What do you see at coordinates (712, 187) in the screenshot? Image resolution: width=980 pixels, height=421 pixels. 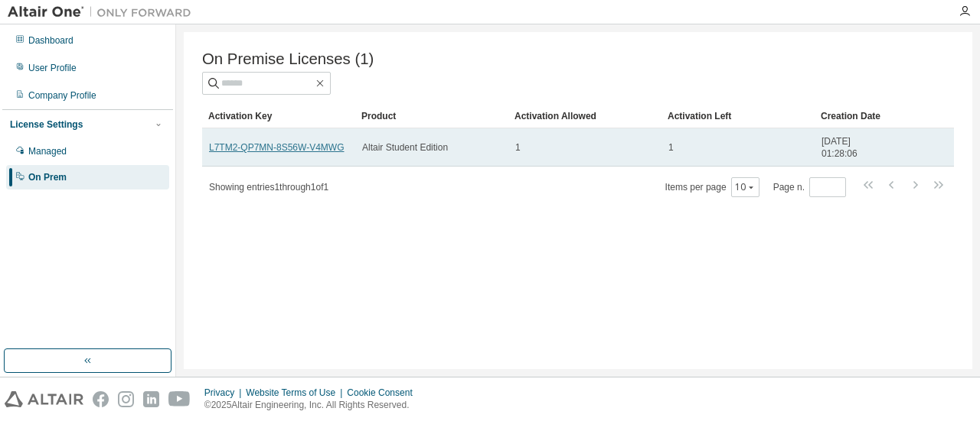 I see `span: Items per page` at bounding box center [712, 187].